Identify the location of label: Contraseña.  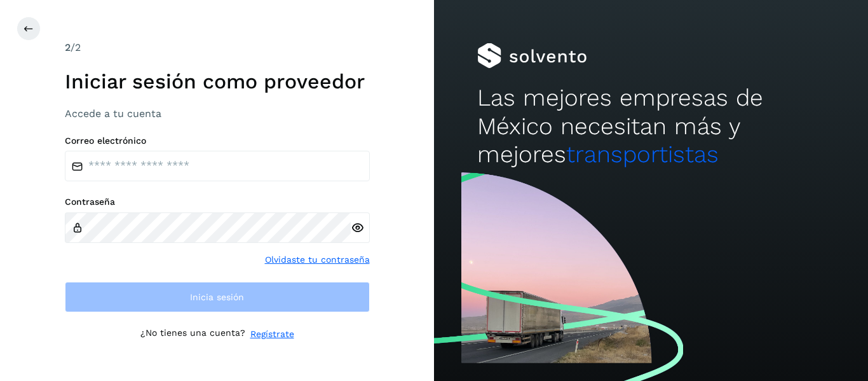
(217, 202).